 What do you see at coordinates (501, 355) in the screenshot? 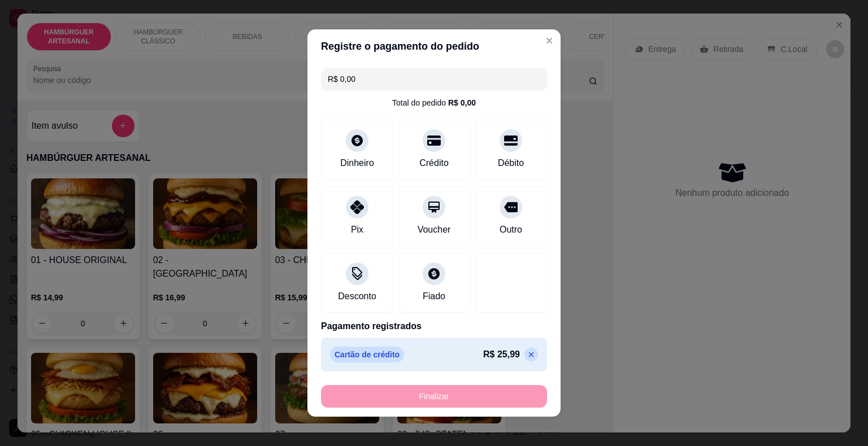
I see `p: R$ 25,99` at bounding box center [501, 355].